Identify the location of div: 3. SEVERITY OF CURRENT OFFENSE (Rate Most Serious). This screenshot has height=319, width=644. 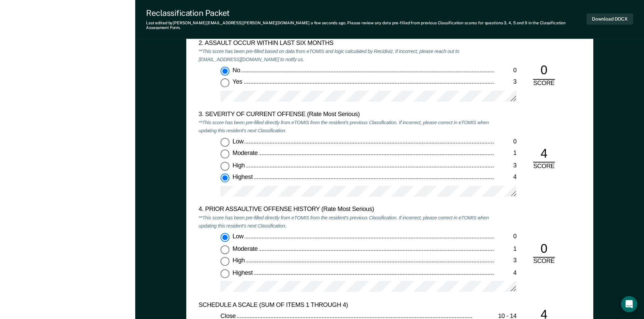
(347, 115).